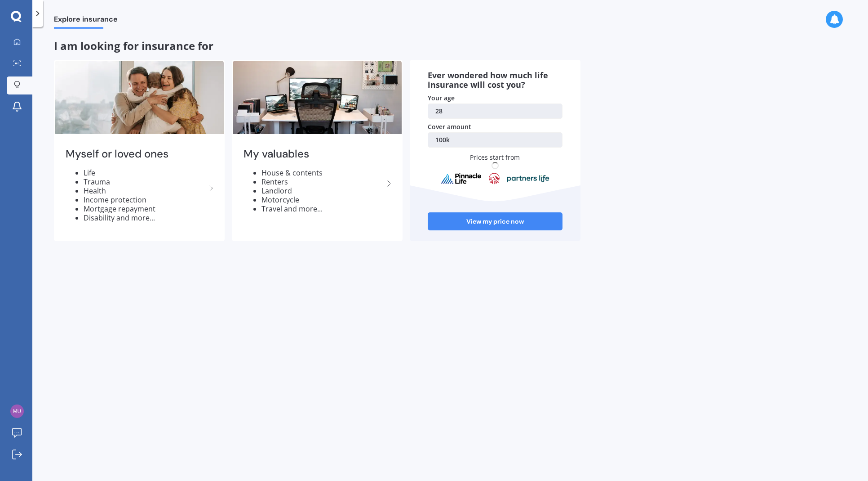  I want to click on span: Explore insurance, so click(86, 21).